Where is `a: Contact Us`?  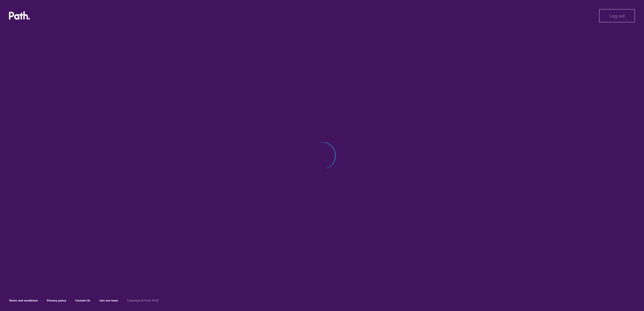 a: Contact Us is located at coordinates (82, 300).